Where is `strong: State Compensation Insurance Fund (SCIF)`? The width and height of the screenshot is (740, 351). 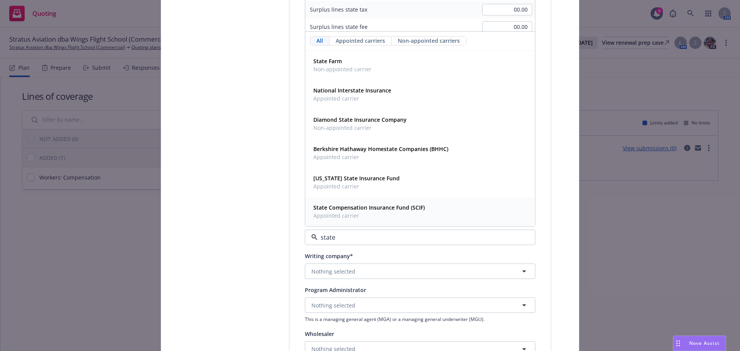
strong: State Compensation Insurance Fund (SCIF) is located at coordinates (369, 207).